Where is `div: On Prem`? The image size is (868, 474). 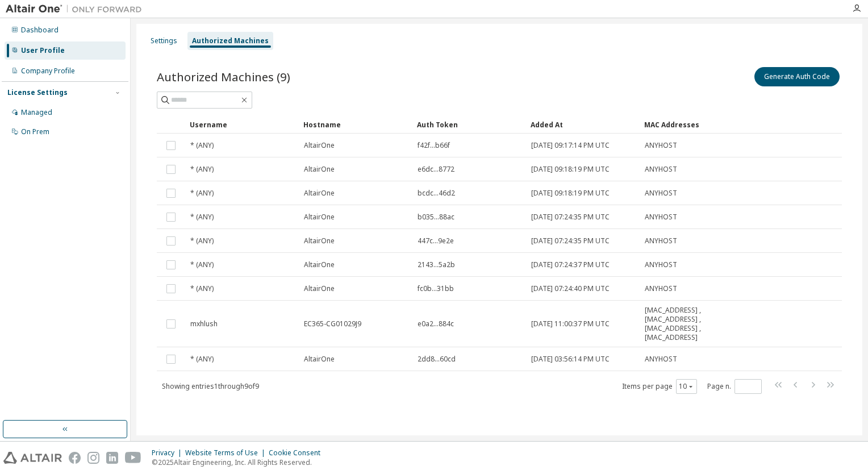 div: On Prem is located at coordinates (35, 132).